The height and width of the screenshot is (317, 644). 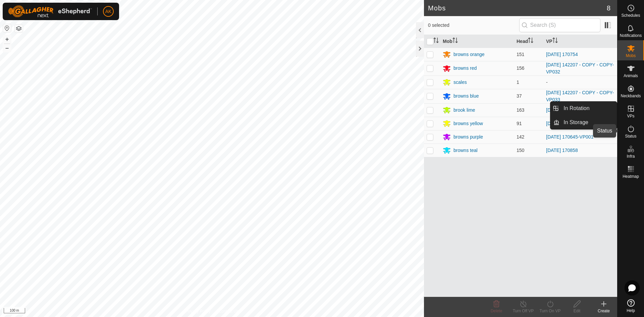 What do you see at coordinates (577, 311) in the screenshot?
I see `div: Edit` at bounding box center [577, 311].